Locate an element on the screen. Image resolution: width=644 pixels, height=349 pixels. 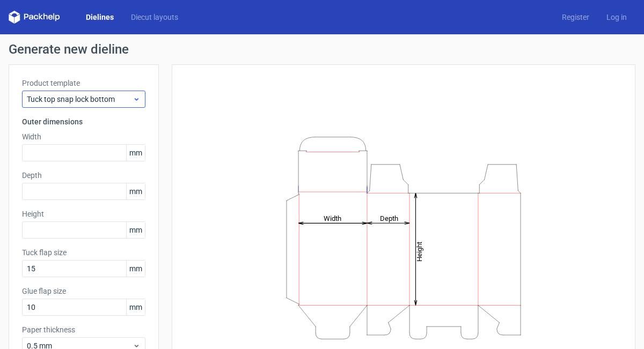
label: Paper thickness is located at coordinates (84, 330).